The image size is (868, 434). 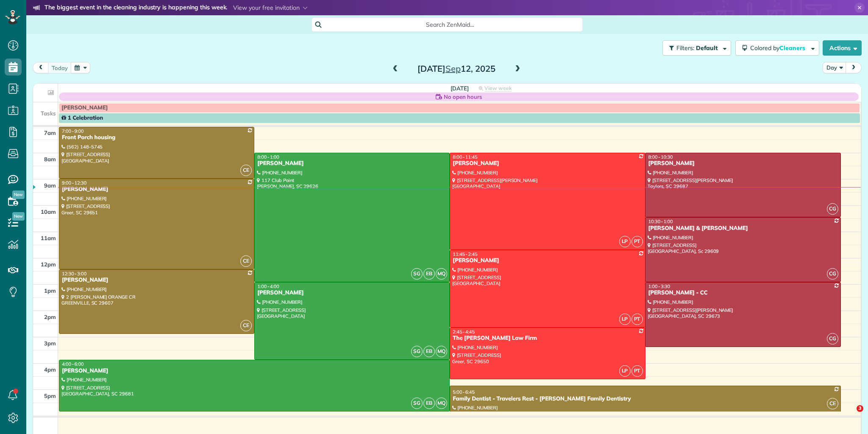 What do you see at coordinates (50, 159) in the screenshot?
I see `span: 8am` at bounding box center [50, 159].